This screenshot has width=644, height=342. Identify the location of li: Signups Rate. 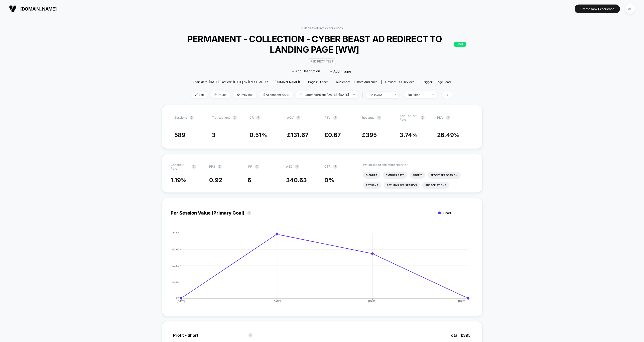
(395, 175).